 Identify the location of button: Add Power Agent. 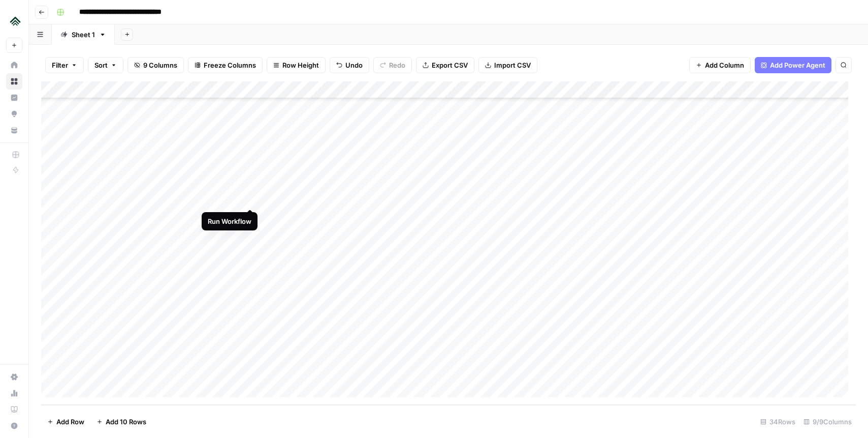
(793, 65).